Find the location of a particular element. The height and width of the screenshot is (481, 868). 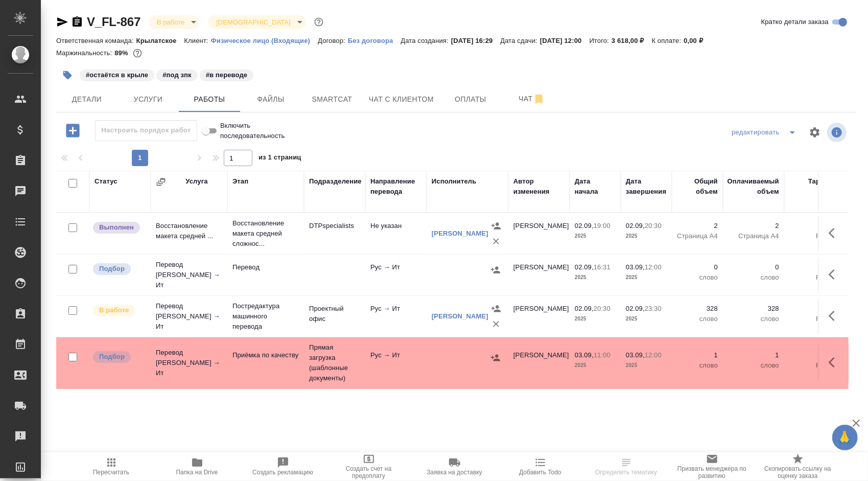

button: Добавить тэг is located at coordinates (67, 75).